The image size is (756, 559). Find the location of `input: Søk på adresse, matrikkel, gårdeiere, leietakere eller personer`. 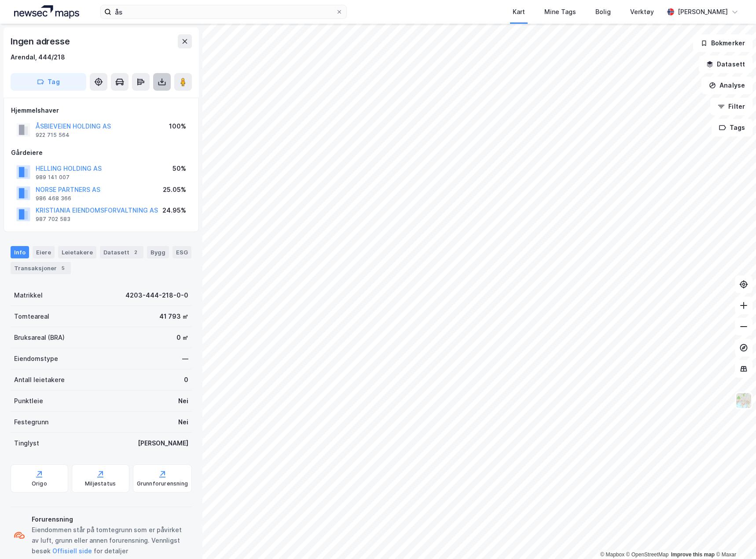

input: Søk på adresse, matrikkel, gårdeiere, leietakere eller personer is located at coordinates (224, 12).